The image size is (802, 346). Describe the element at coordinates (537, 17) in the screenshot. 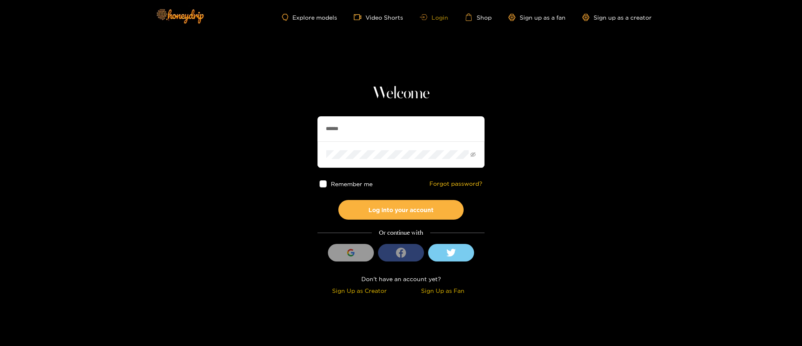

I see `a: Sign up as a fan` at that location.